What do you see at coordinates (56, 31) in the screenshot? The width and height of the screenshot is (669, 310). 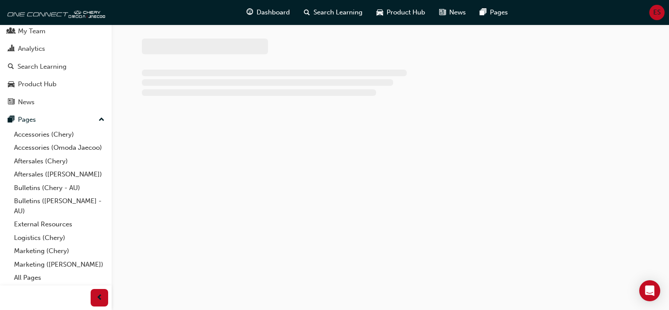 I see `a: My Team` at bounding box center [56, 31].